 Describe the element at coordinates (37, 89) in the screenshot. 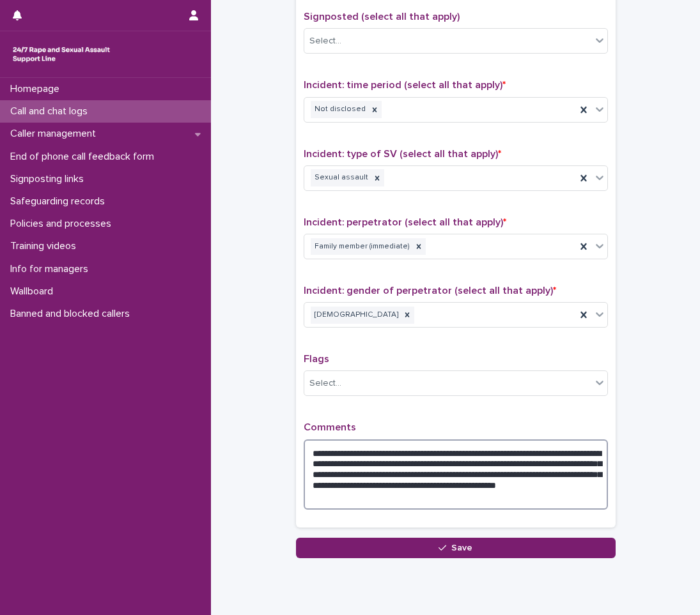

I see `p: Homepage` at that location.